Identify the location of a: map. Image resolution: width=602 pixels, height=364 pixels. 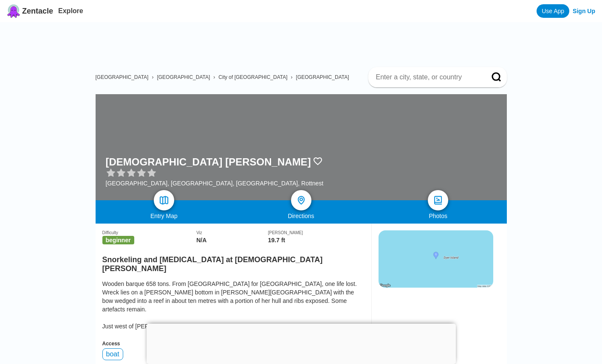
(164, 200).